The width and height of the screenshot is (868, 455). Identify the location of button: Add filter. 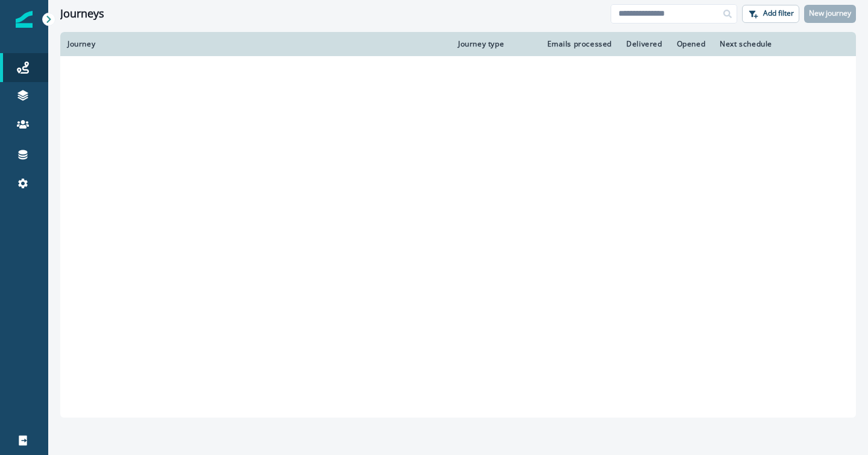
(770, 14).